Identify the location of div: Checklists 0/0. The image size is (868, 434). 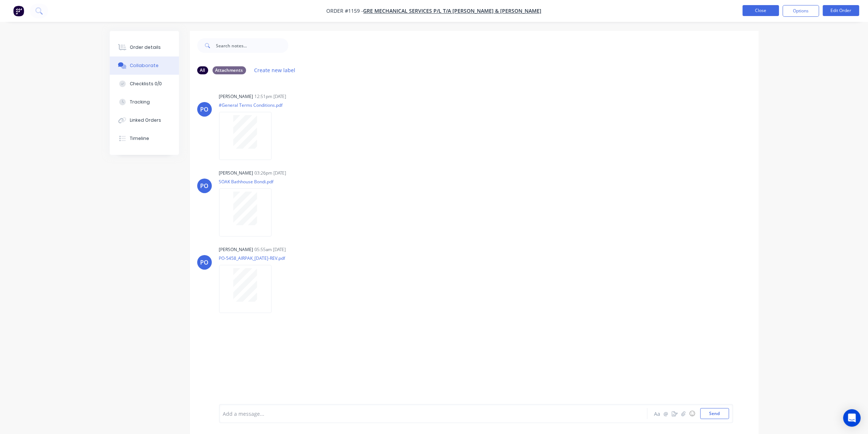
(146, 83).